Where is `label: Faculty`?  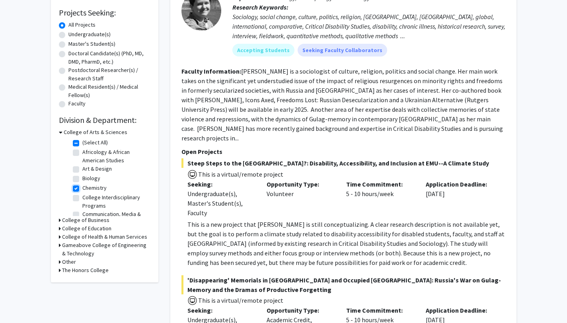
label: Faculty is located at coordinates (77, 103).